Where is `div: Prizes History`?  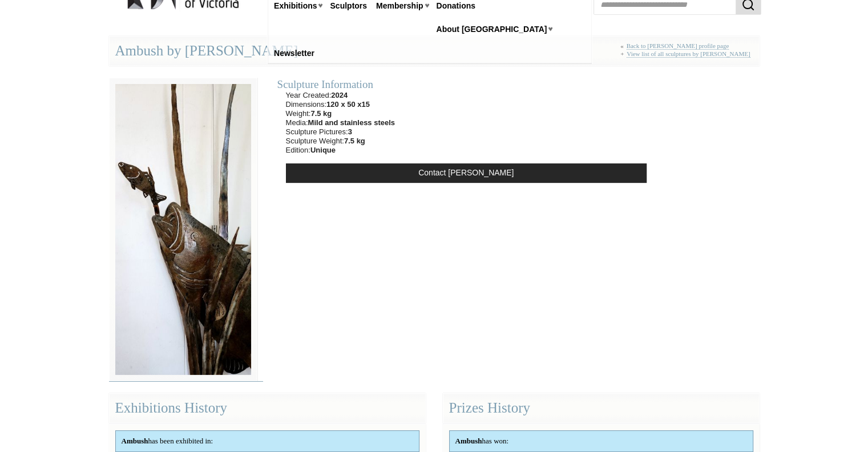 div: Prizes History is located at coordinates (601, 408).